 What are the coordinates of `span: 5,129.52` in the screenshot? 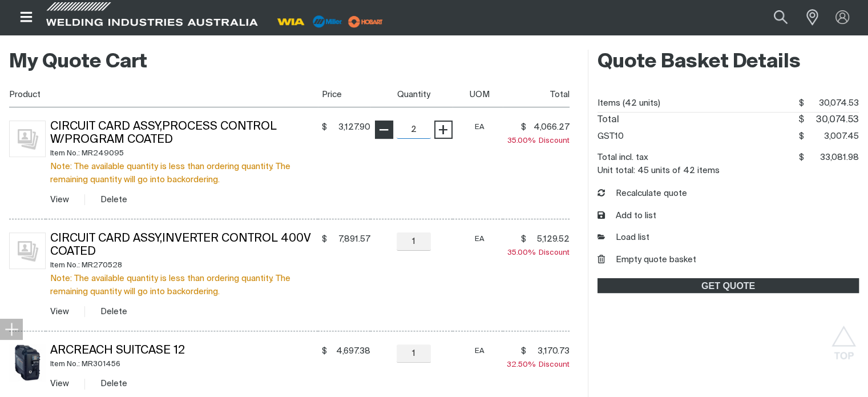 It's located at (550, 239).